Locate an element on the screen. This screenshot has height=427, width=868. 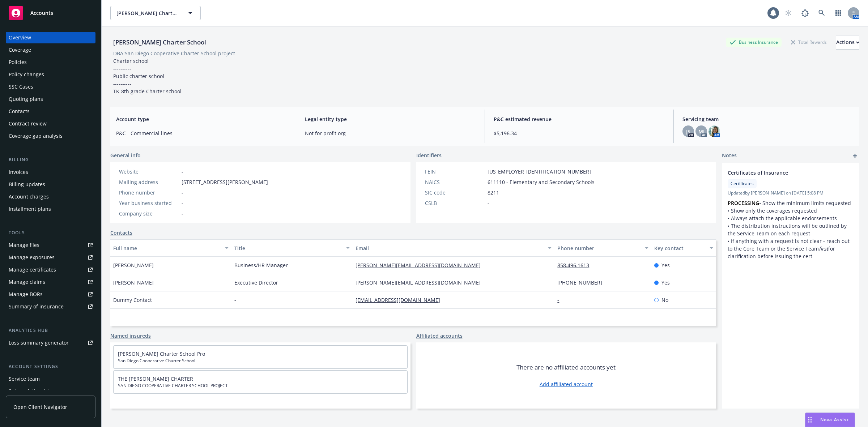
div: Actions is located at coordinates (848, 42).